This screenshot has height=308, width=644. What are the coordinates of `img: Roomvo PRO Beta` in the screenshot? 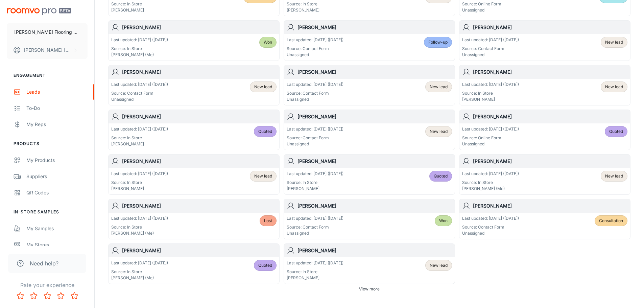 It's located at (39, 12).